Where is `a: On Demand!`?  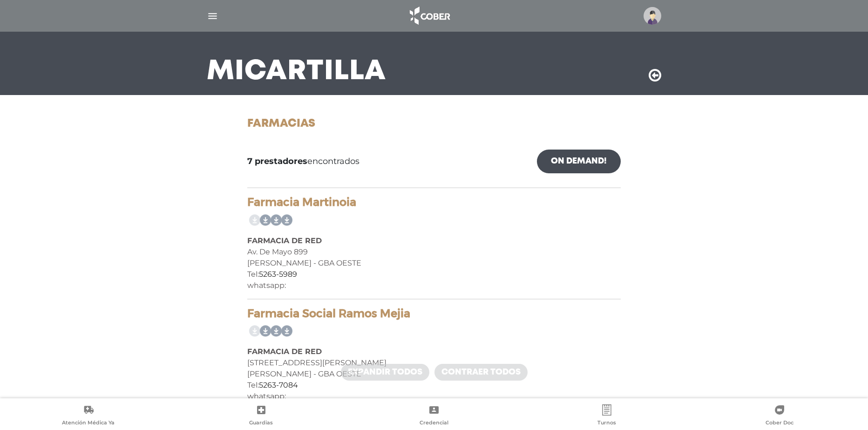 a: On Demand! is located at coordinates (579, 161).